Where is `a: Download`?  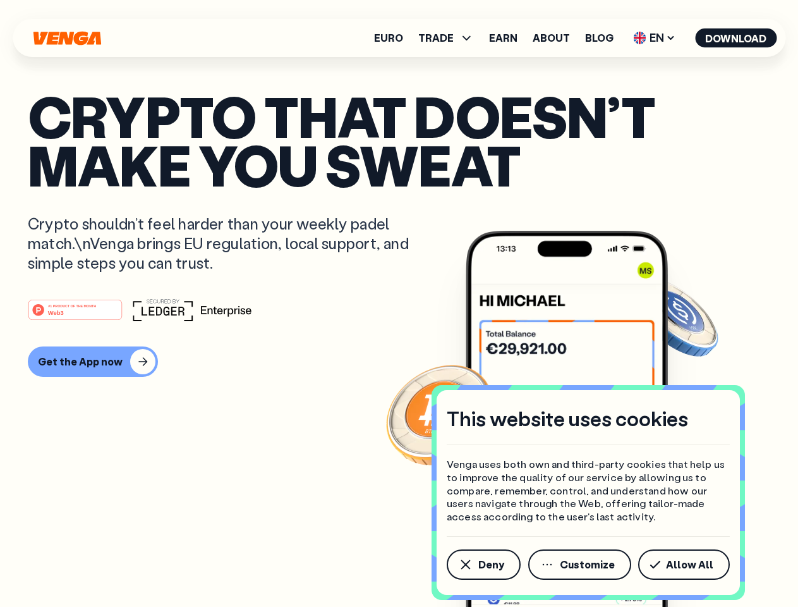
a: Download is located at coordinates (736, 38).